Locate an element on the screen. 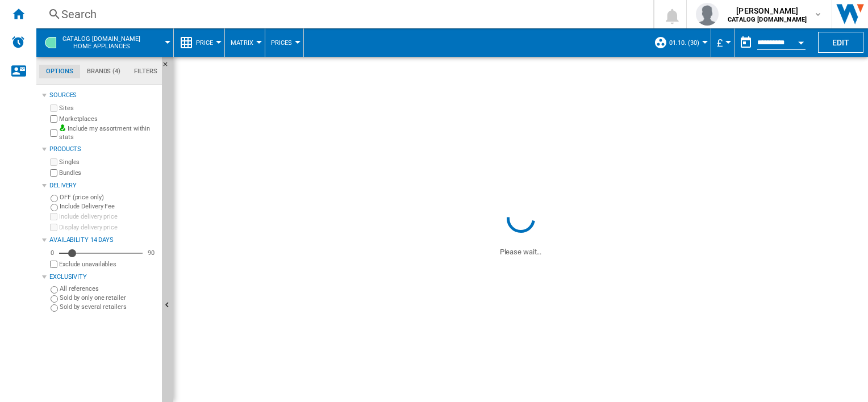 The image size is (868, 402). label: Marketplaces is located at coordinates (108, 119).